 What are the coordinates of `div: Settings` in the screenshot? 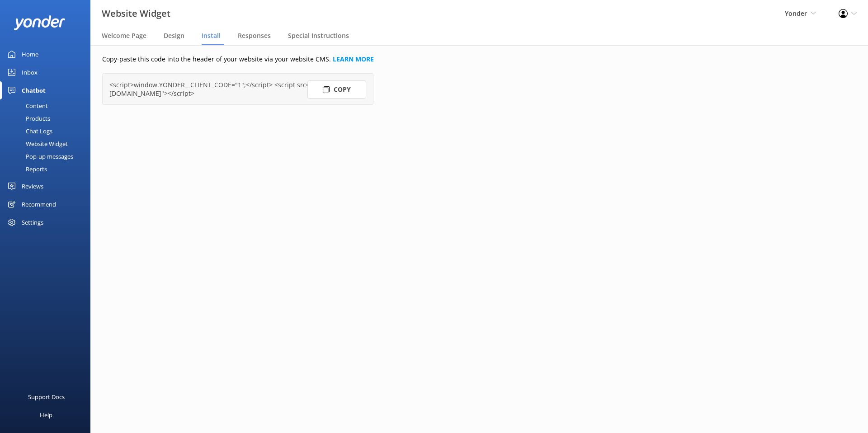 It's located at (32, 223).